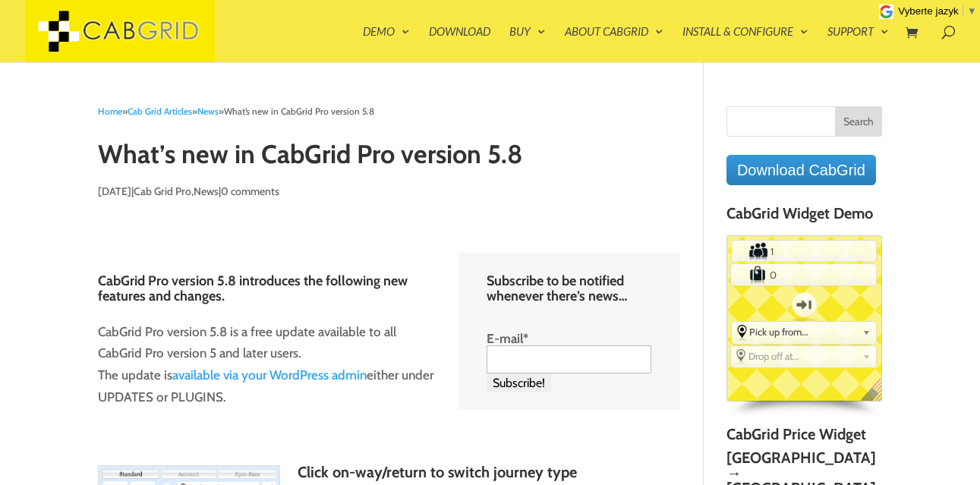  I want to click on h4: CabGrid Widget Demo, so click(804, 218).